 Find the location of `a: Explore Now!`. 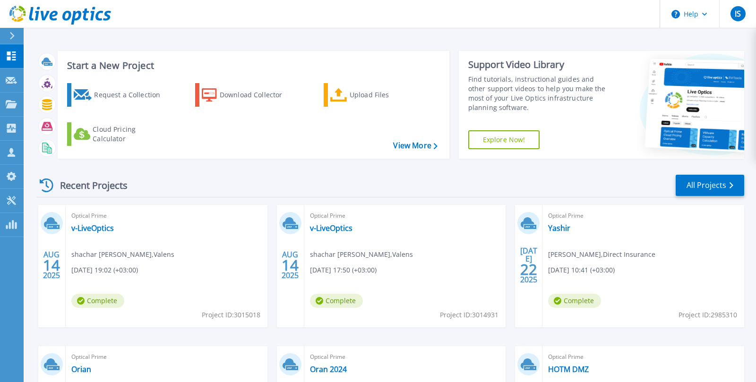

a: Explore Now! is located at coordinates (504, 140).